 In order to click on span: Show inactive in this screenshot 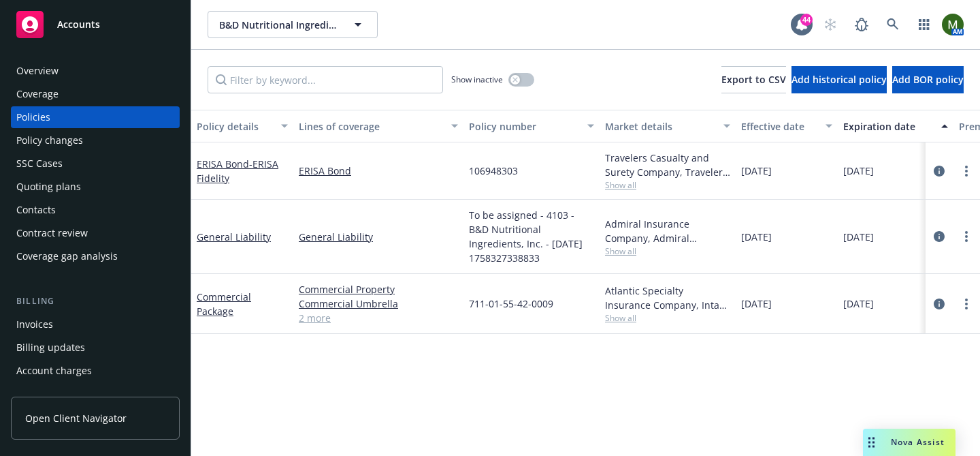, I will do `click(477, 79)`.